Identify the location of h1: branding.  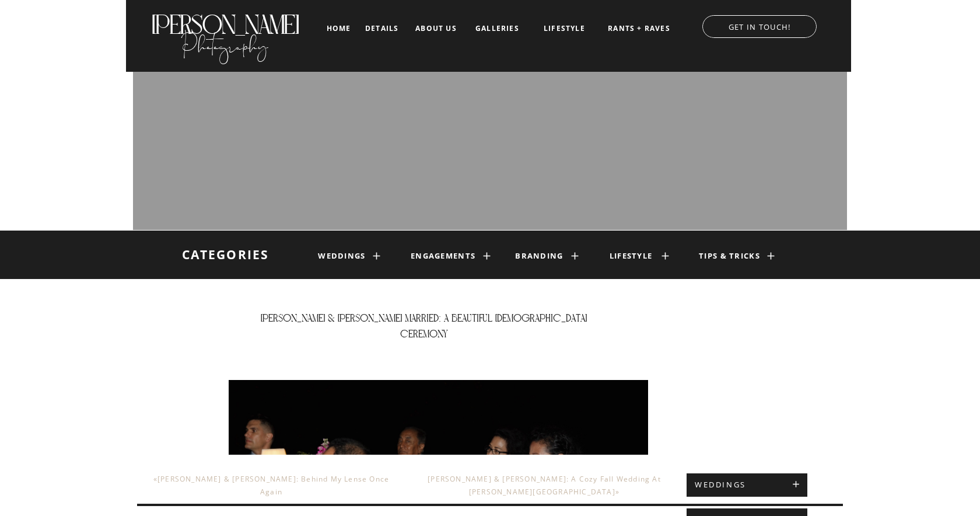
(539, 256).